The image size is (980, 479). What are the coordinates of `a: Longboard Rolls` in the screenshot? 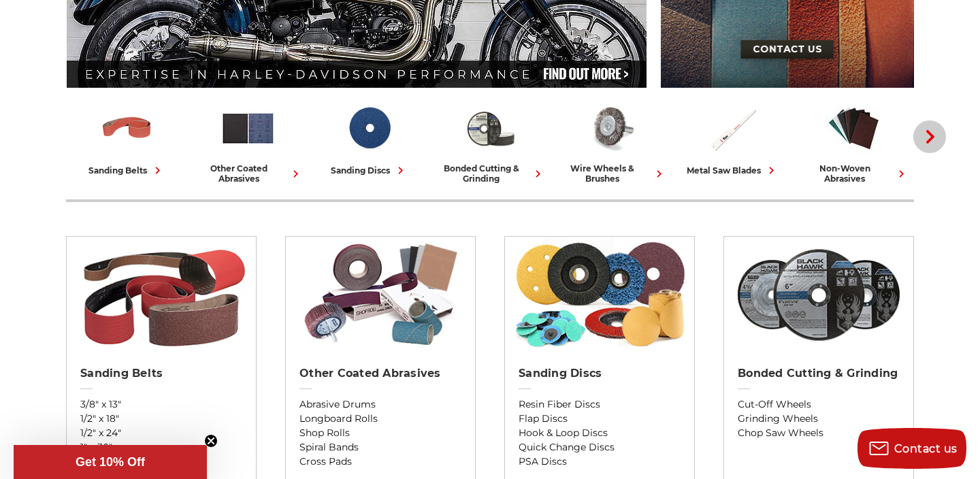 It's located at (381, 419).